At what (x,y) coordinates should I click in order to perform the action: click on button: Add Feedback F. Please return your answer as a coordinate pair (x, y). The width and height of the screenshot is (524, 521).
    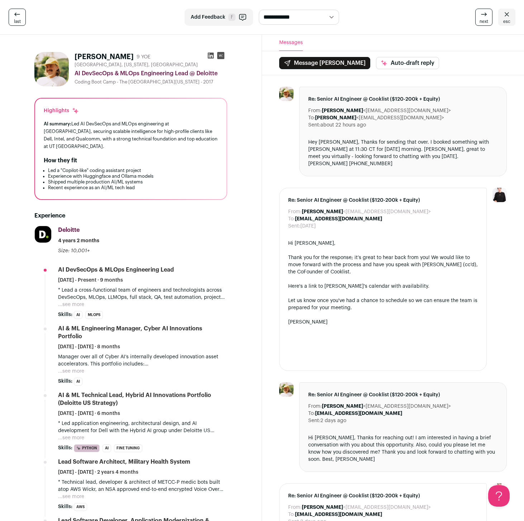
    Looking at the image, I should click on (219, 17).